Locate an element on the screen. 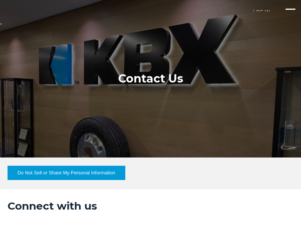  div: Log in is located at coordinates (264, 15).